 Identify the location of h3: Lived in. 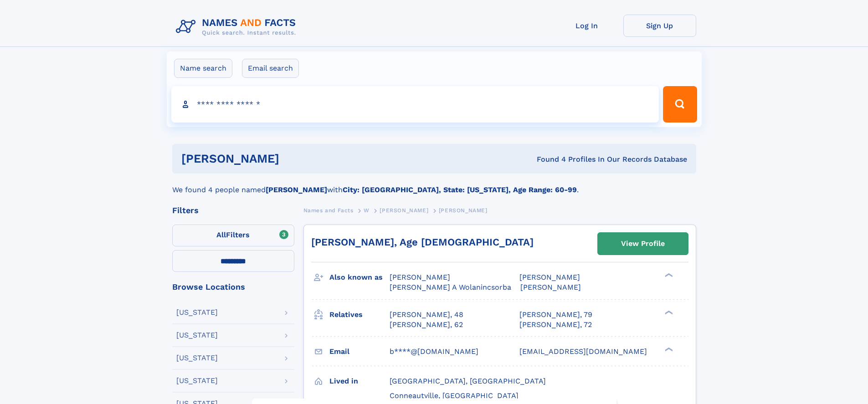
(360, 381).